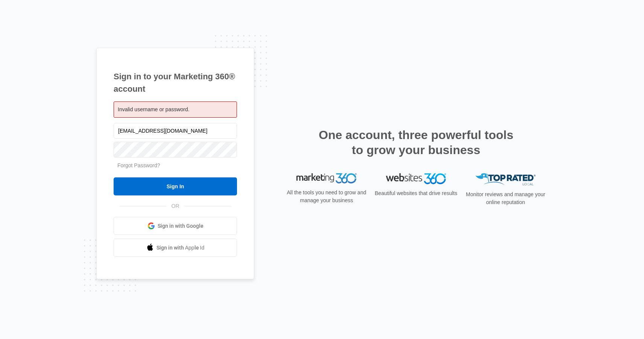 This screenshot has height=339, width=644. I want to click on h1: Sign in to your Marketing 360® account, so click(175, 83).